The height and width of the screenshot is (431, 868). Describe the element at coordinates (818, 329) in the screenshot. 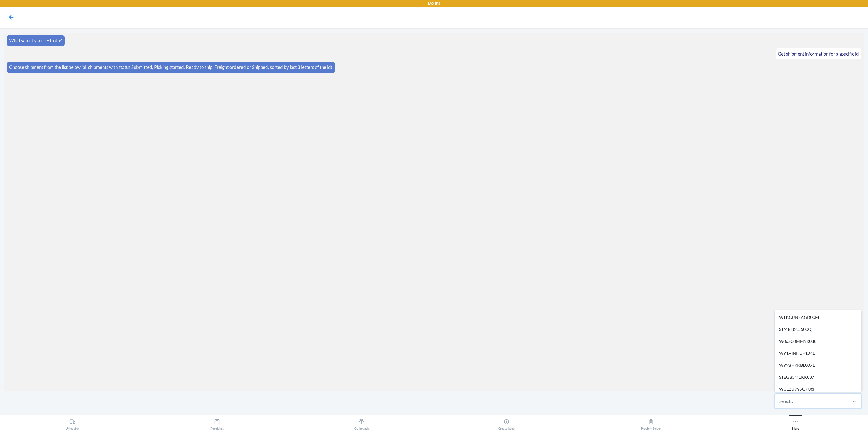

I see `div: STMBTJ2LJ500Q` at that location.